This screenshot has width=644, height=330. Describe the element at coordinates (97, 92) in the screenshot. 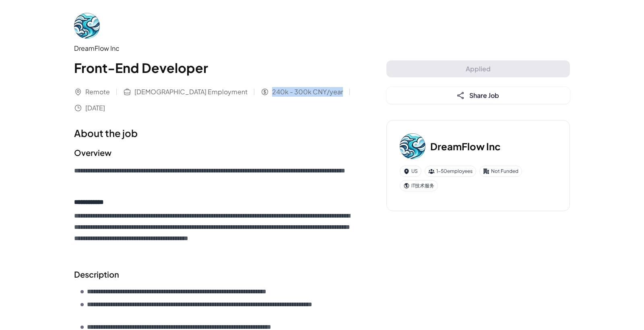

I see `span: Remote` at that location.